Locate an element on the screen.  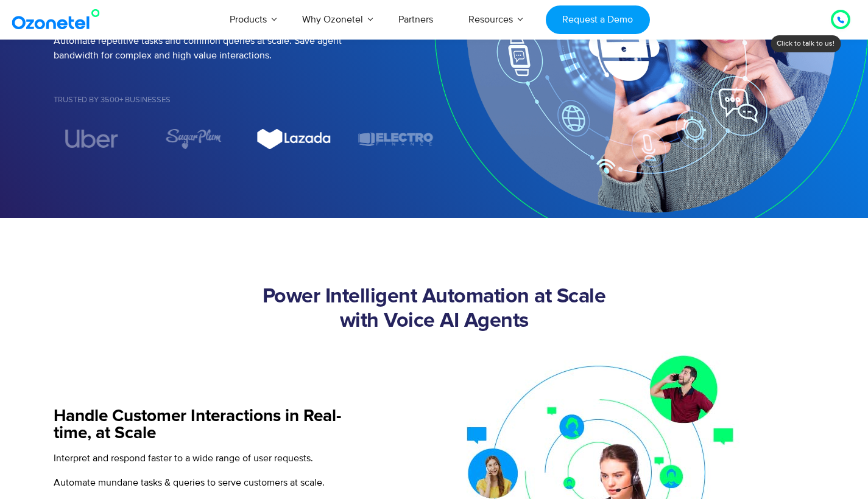
div: 4 / 7 is located at coordinates (92, 139).